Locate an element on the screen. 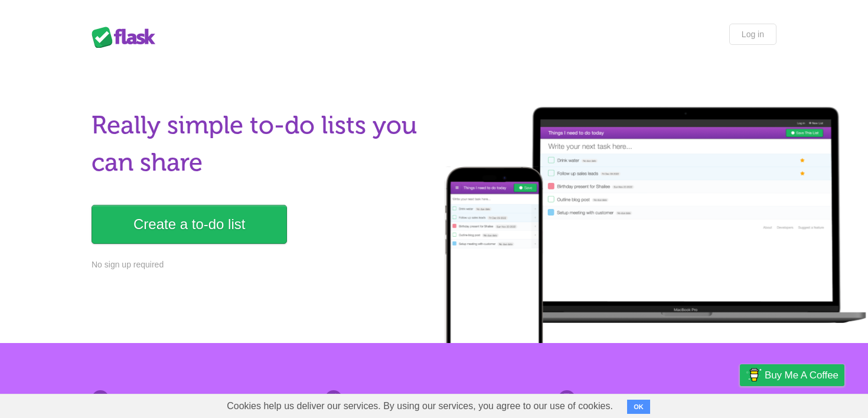 This screenshot has height=418, width=868. span: Cookies help us deliver our services. By using our services, you agree to our use of cookies. is located at coordinates (420, 406).